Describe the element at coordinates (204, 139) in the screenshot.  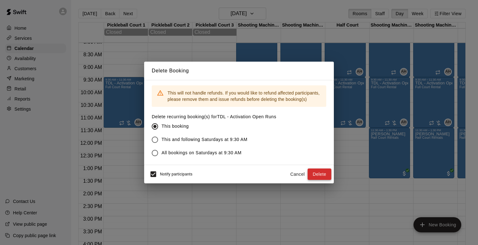
I see `span: This and following Saturdays at 9:30 AM` at that location.